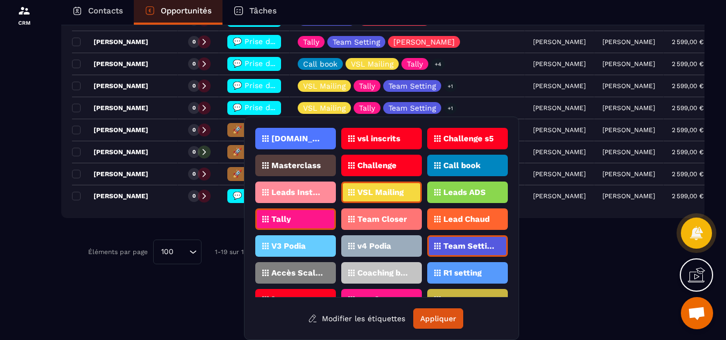  Describe the element at coordinates (465, 193) in the screenshot. I see `p: Leads ADS` at that location.